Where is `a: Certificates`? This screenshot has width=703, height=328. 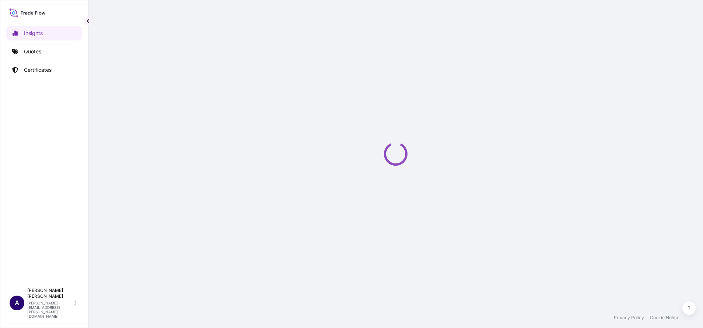 a: Certificates is located at coordinates (44, 70).